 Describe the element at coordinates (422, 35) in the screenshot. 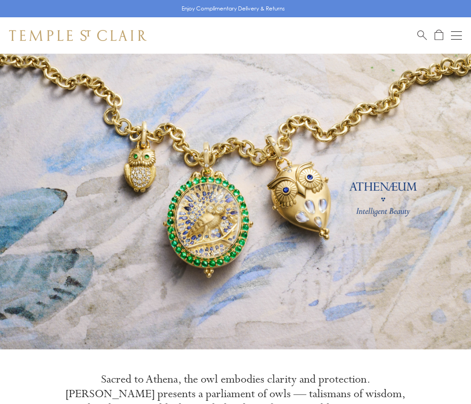

I see `a: Search` at that location.